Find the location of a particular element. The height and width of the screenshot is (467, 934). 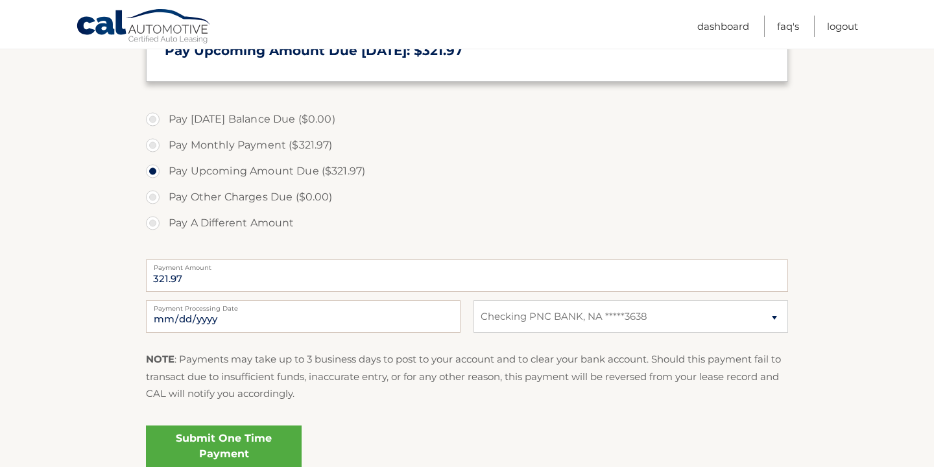

input: Payment Date is located at coordinates (303, 317).